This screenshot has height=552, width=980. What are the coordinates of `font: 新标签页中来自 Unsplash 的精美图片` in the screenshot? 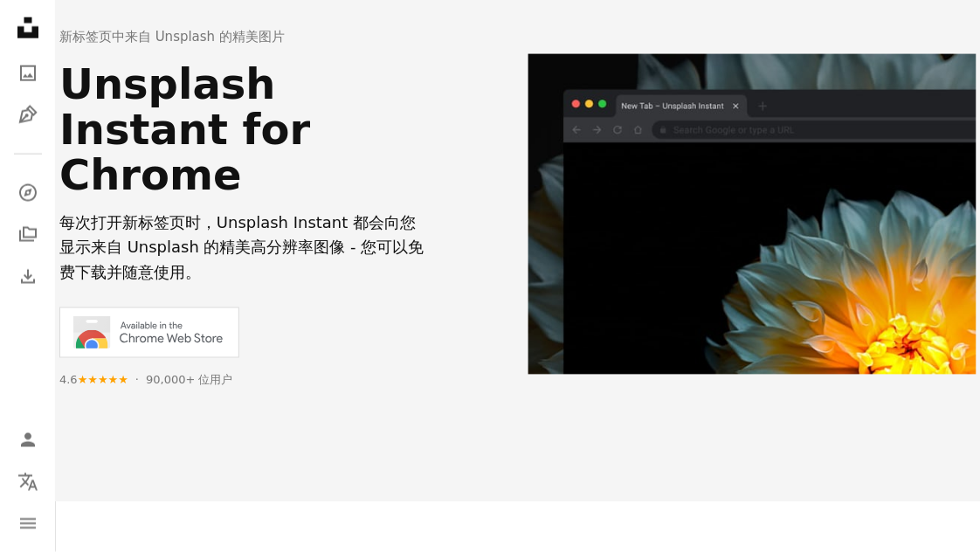 It's located at (172, 36).